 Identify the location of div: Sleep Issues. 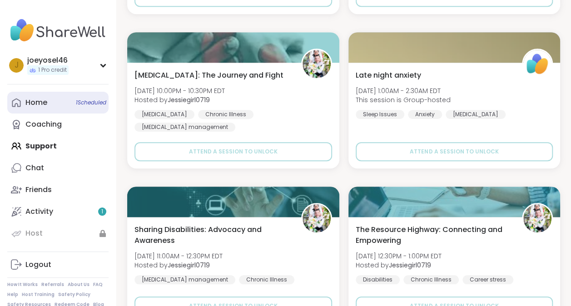
(380, 115).